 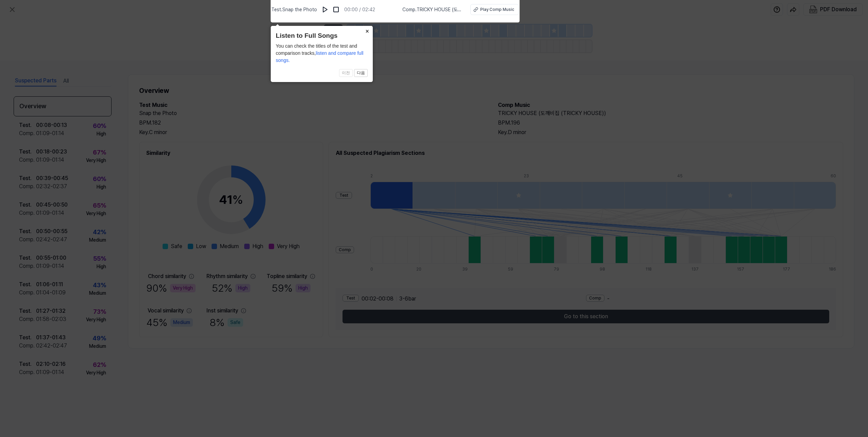 What do you see at coordinates (367, 30) in the screenshot?
I see `button: Close` at bounding box center [367, 30].